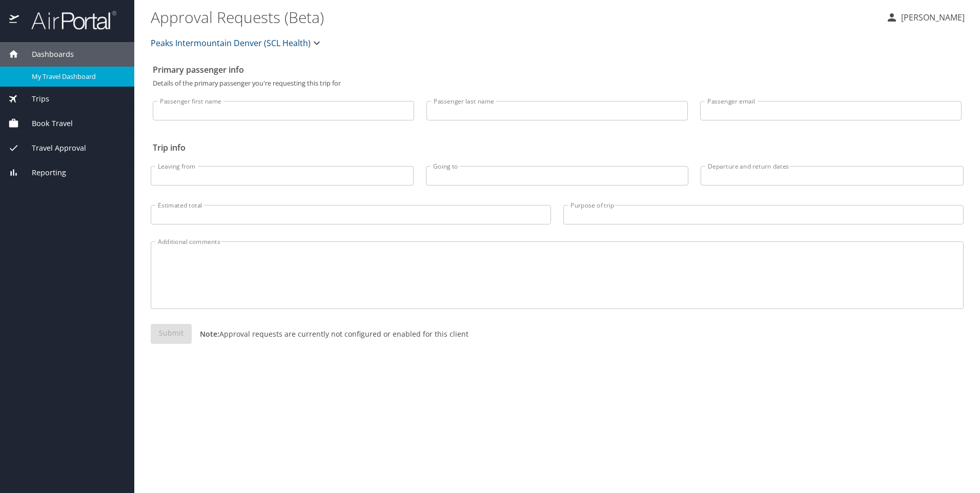  What do you see at coordinates (46, 54) in the screenshot?
I see `span: Dashboards` at bounding box center [46, 54].